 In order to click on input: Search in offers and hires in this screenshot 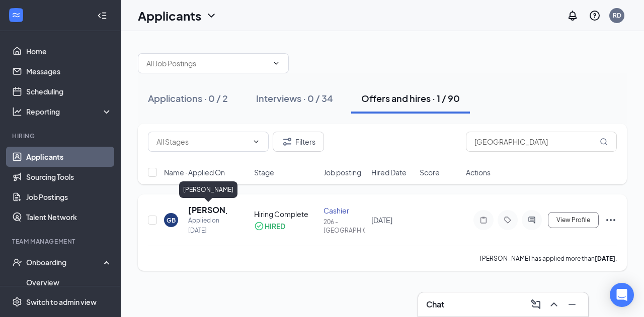, I will do `click(541, 142)`.